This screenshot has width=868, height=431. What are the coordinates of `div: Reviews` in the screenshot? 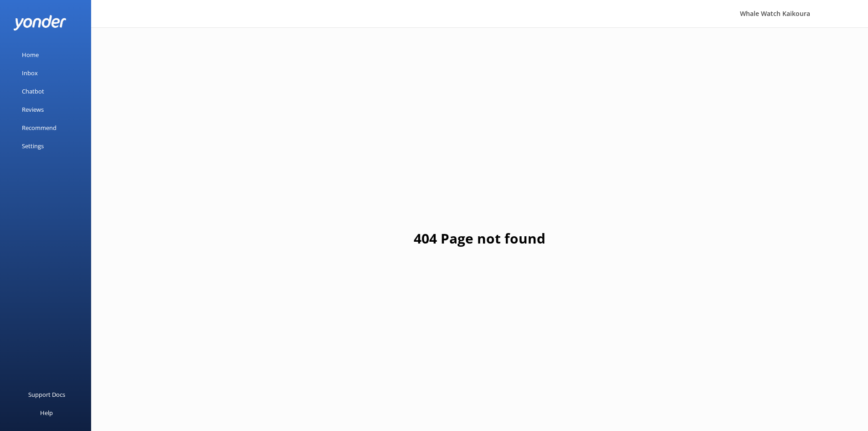 It's located at (33, 109).